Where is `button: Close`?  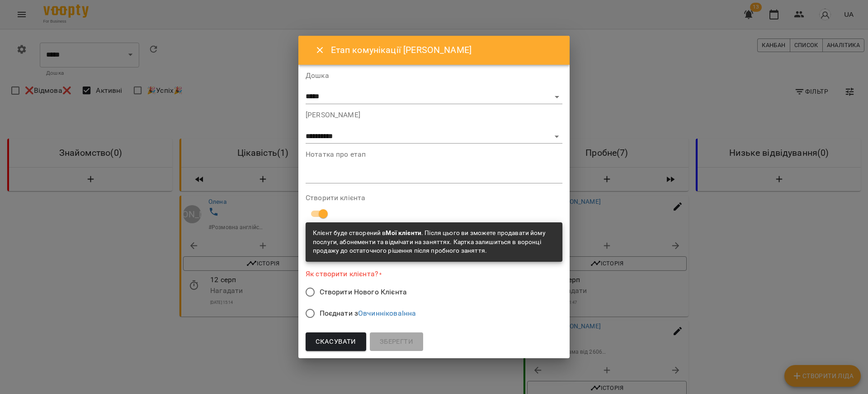 button: Close is located at coordinates (320, 50).